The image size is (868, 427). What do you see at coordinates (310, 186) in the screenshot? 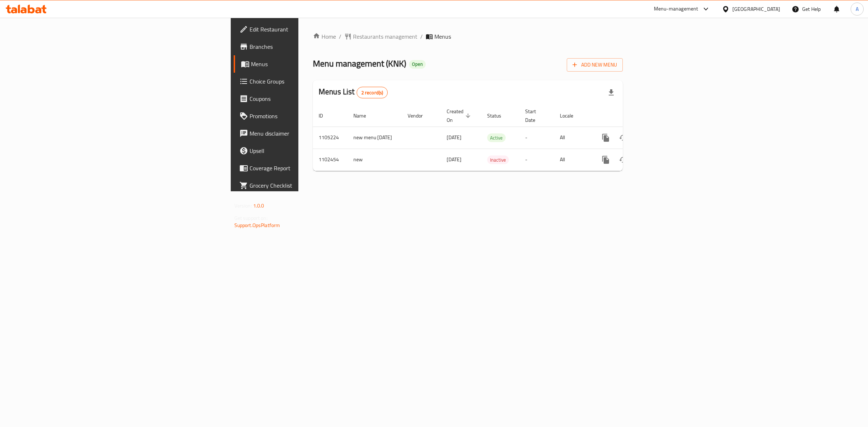
I see `span: Grocery Checklist` at bounding box center [310, 186].